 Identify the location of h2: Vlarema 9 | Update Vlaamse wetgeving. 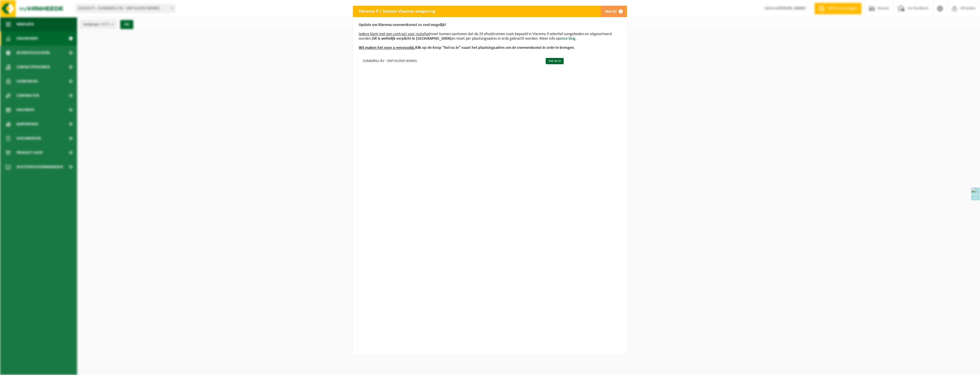
(397, 11).